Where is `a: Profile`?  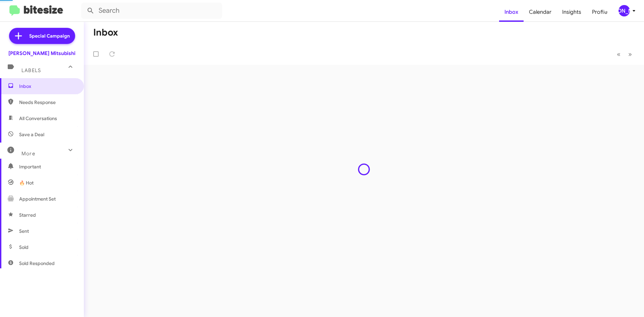 a: Profile is located at coordinates (600, 12).